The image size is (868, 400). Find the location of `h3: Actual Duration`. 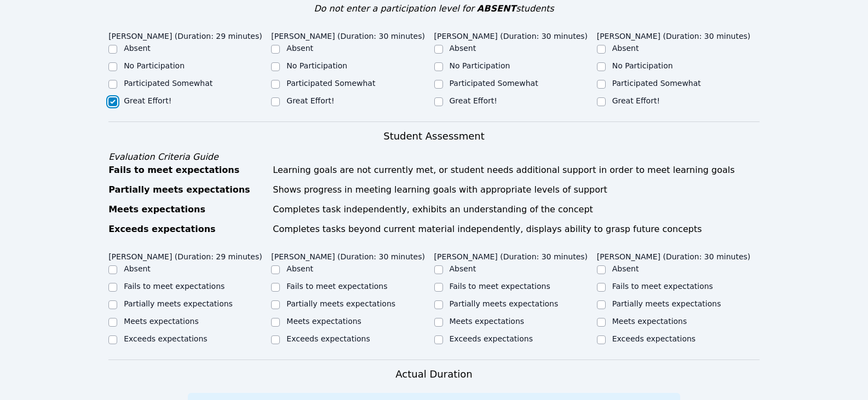

h3: Actual Duration is located at coordinates (434, 374).